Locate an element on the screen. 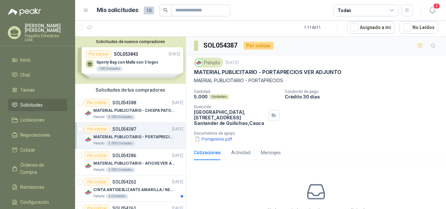  button: Solicitudes de nuevos compradores is located at coordinates (130, 41).